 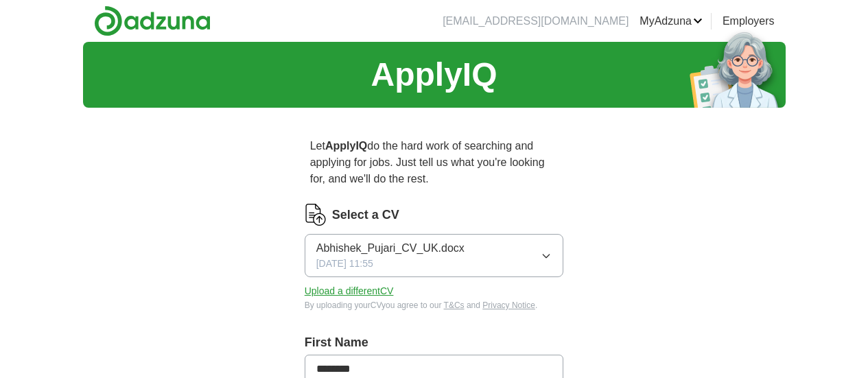 What do you see at coordinates (366, 214) in the screenshot?
I see `label: Select a CV` at bounding box center [366, 214].